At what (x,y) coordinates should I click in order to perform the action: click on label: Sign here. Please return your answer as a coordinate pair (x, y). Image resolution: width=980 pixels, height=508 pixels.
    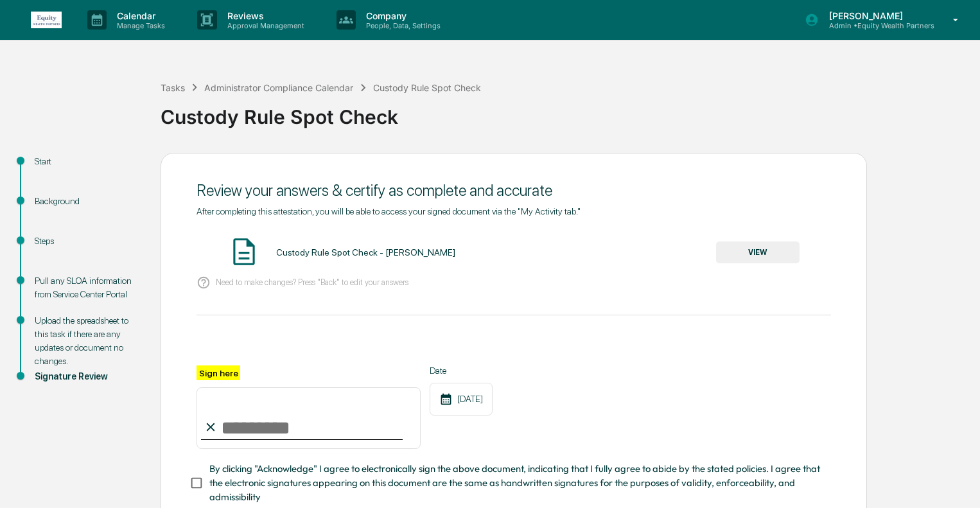
    Looking at the image, I should click on (219, 372).